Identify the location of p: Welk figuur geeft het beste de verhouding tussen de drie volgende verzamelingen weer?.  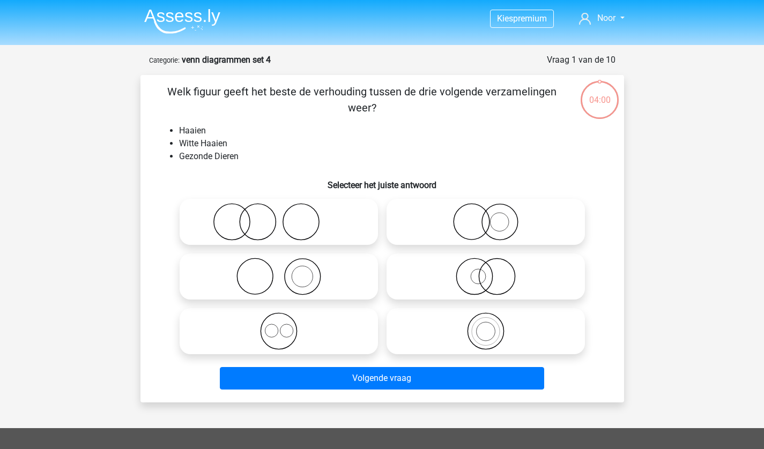
(362, 100).